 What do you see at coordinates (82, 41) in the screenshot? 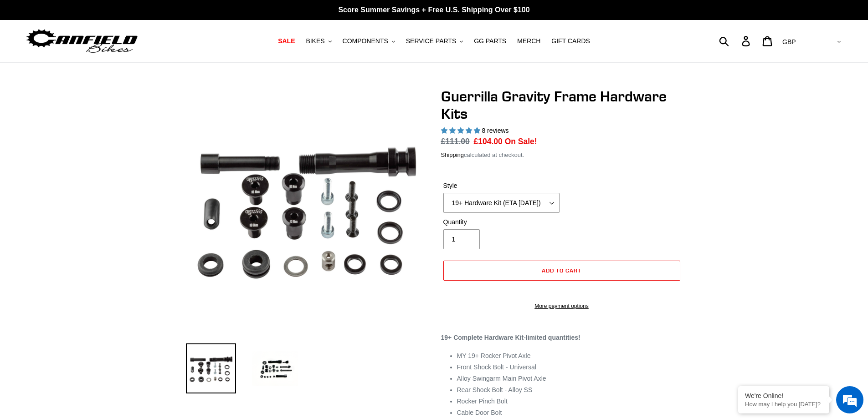
I see `img: Canfield Bikes` at bounding box center [82, 41].